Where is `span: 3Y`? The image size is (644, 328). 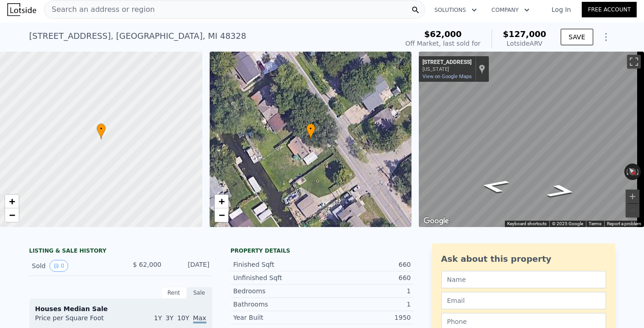 span: 3Y is located at coordinates (169, 318).